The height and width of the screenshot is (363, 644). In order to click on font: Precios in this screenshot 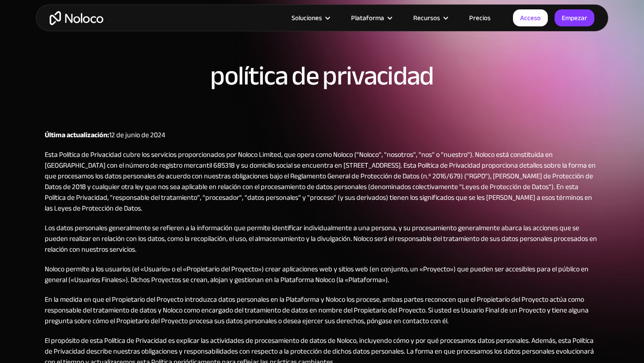, I will do `click(480, 18)`.